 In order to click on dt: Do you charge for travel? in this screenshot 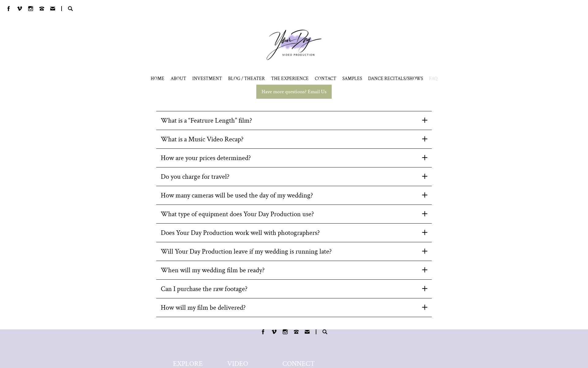, I will do `click(289, 177)`.